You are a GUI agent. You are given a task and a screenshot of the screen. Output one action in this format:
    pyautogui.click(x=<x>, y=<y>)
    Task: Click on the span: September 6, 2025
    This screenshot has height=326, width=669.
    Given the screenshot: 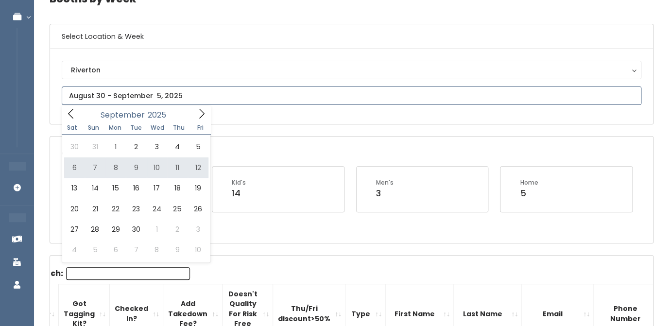 What is the action you would take?
    pyautogui.click(x=74, y=168)
    